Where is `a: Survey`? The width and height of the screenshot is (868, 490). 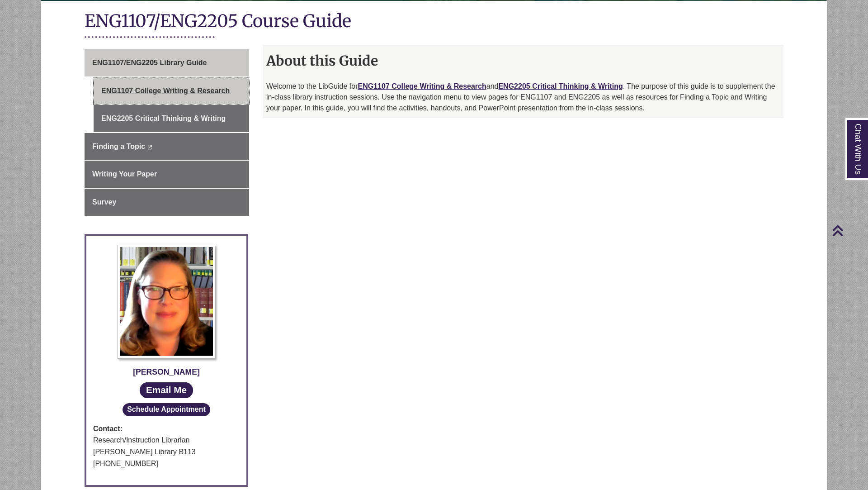 a: Survey is located at coordinates (167, 202).